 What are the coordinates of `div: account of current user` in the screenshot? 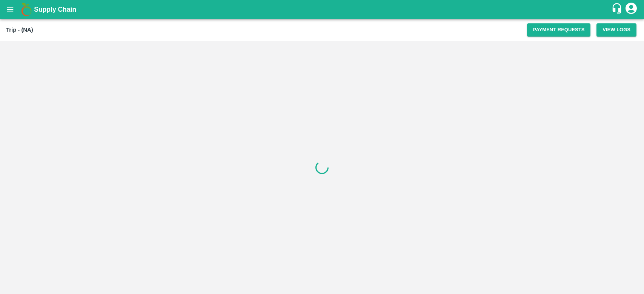 It's located at (631, 10).